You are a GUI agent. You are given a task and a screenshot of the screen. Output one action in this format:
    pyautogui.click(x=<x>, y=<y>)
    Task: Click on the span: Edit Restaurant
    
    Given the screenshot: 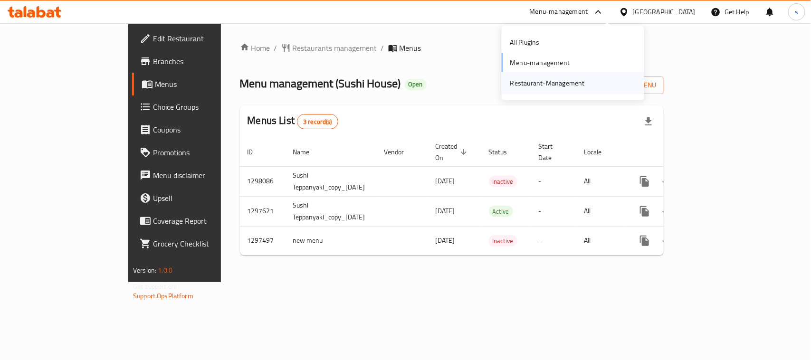 What is the action you would take?
    pyautogui.click(x=204, y=39)
    